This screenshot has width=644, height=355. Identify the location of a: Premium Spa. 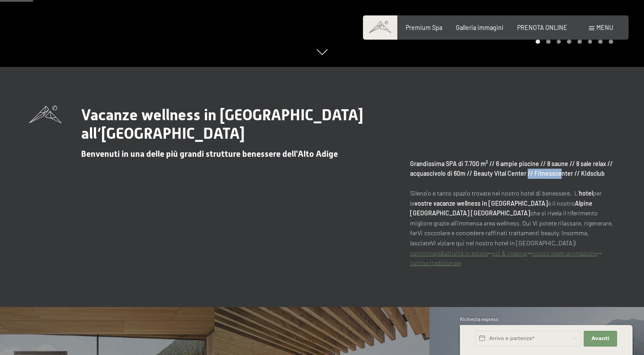
(424, 27).